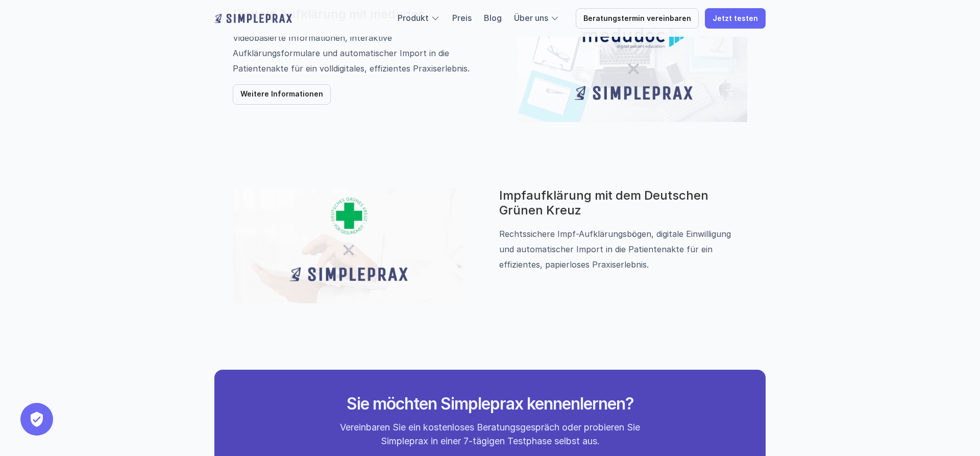 The height and width of the screenshot is (456, 980). What do you see at coordinates (637, 18) in the screenshot?
I see `p: Beratungstermin vereinbaren` at bounding box center [637, 18].